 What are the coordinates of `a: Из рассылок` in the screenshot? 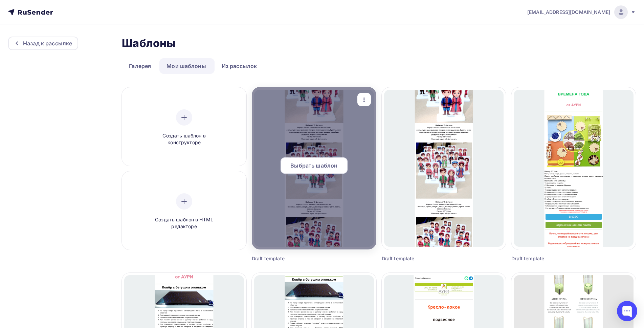 It's located at (239, 66).